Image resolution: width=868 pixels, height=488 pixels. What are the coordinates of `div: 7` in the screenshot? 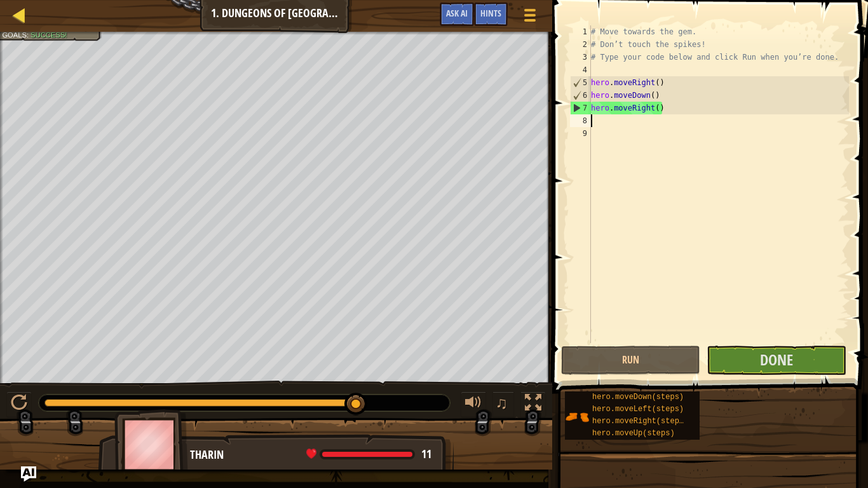 It's located at (581, 108).